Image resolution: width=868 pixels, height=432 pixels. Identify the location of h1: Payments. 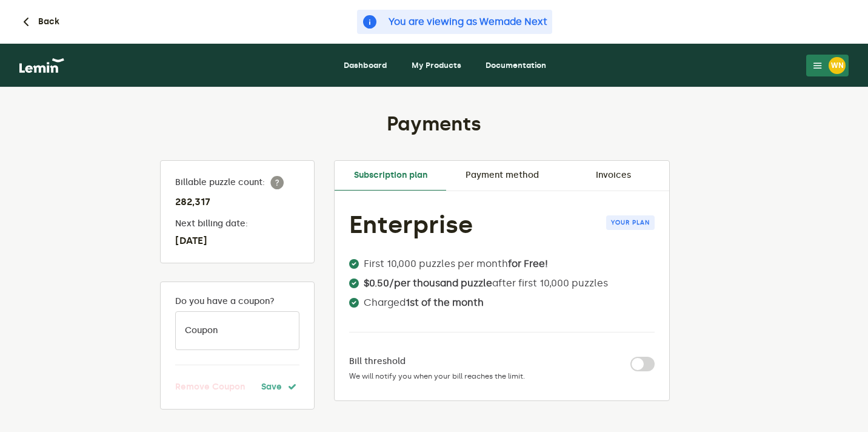
(434, 124).